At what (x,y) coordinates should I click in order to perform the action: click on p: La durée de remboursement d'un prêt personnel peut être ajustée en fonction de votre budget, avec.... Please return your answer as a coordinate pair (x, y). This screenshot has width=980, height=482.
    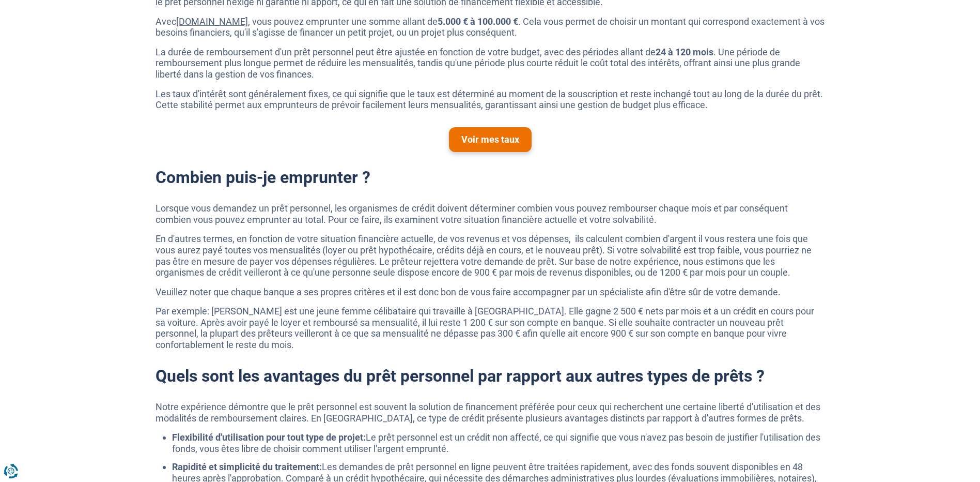
    Looking at the image, I should click on (491, 63).